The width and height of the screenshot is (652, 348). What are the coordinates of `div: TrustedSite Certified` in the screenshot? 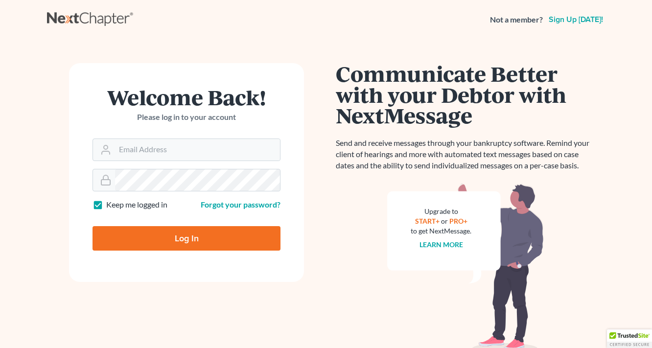 It's located at (629, 339).